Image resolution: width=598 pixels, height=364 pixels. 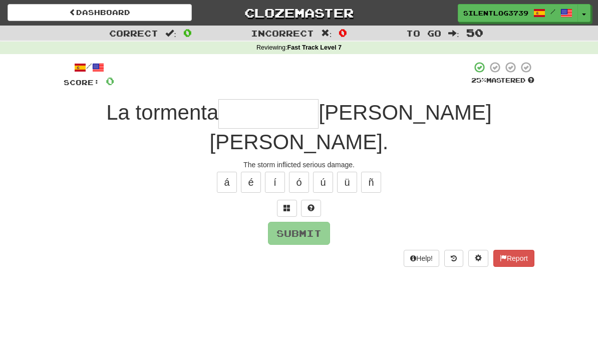 What do you see at coordinates (347, 182) in the screenshot?
I see `button: ü` at bounding box center [347, 182].